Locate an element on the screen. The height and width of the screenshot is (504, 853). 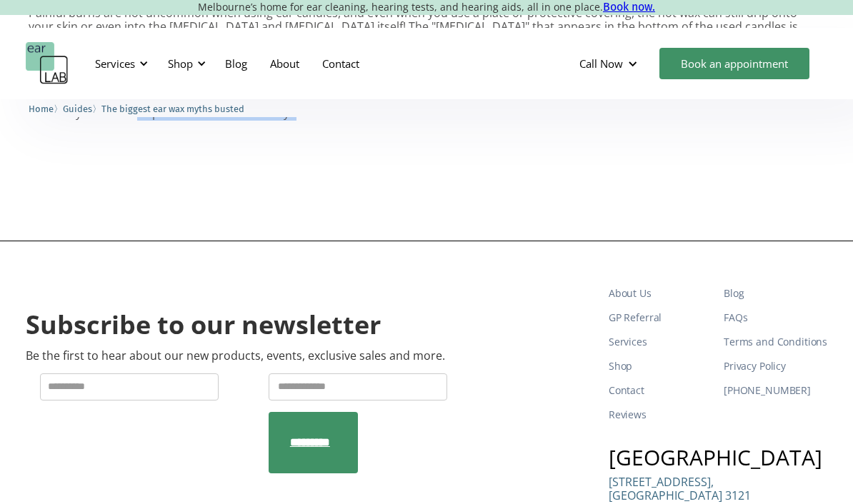
a: The biggest ear wax myths busted is located at coordinates (173, 108).